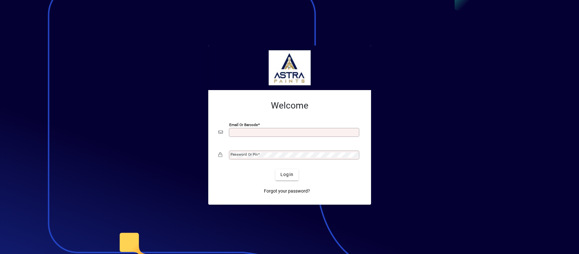  I want to click on a: Forgot your password?, so click(287, 191).